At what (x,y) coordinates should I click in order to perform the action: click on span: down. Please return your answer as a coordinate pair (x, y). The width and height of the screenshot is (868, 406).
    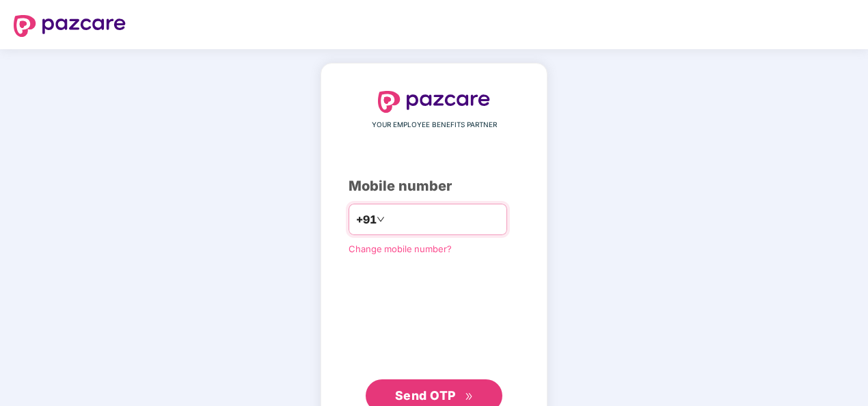
    Looking at the image, I should click on (380, 220).